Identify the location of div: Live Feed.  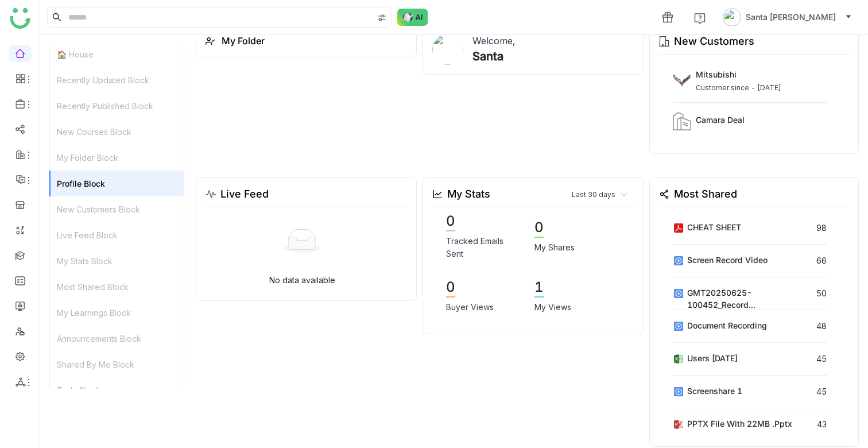
(244, 194).